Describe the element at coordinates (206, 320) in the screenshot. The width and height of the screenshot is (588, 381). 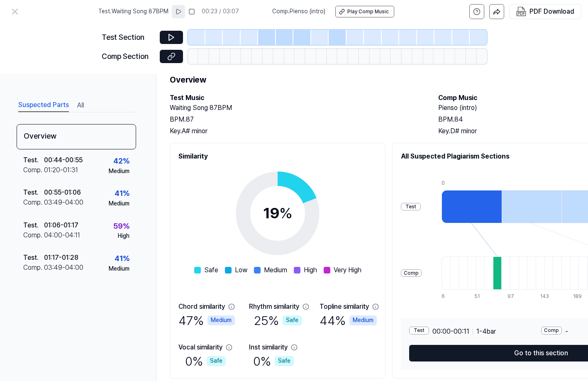
I see `div: 47 %` at that location.